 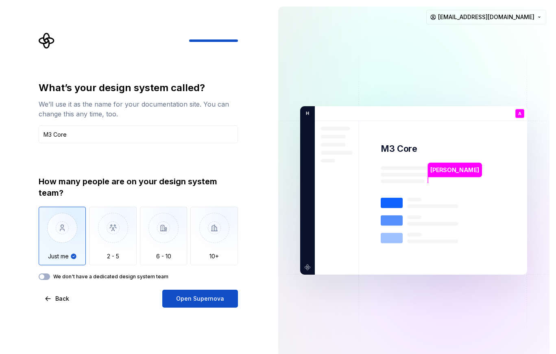 I want to click on span: Back, so click(x=62, y=298).